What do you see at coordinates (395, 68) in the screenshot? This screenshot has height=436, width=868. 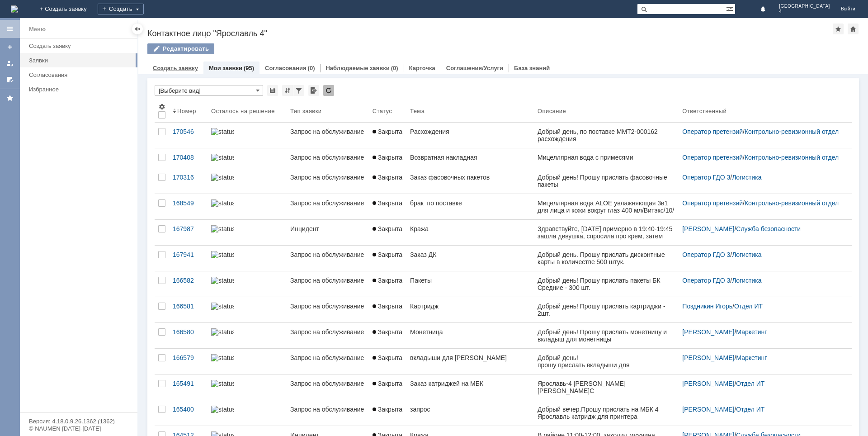 I see `div: (0)` at bounding box center [395, 68].